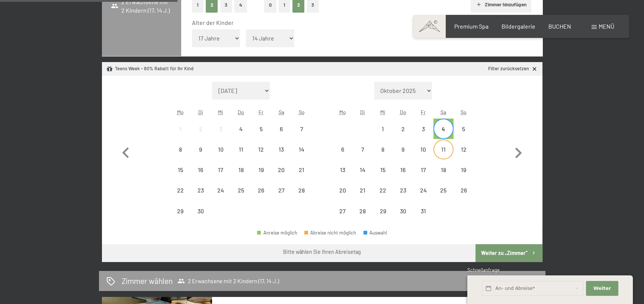 This screenshot has width=644, height=304. Describe the element at coordinates (301, 191) in the screenshot. I see `div: Sun Sep 28 2025` at that location.